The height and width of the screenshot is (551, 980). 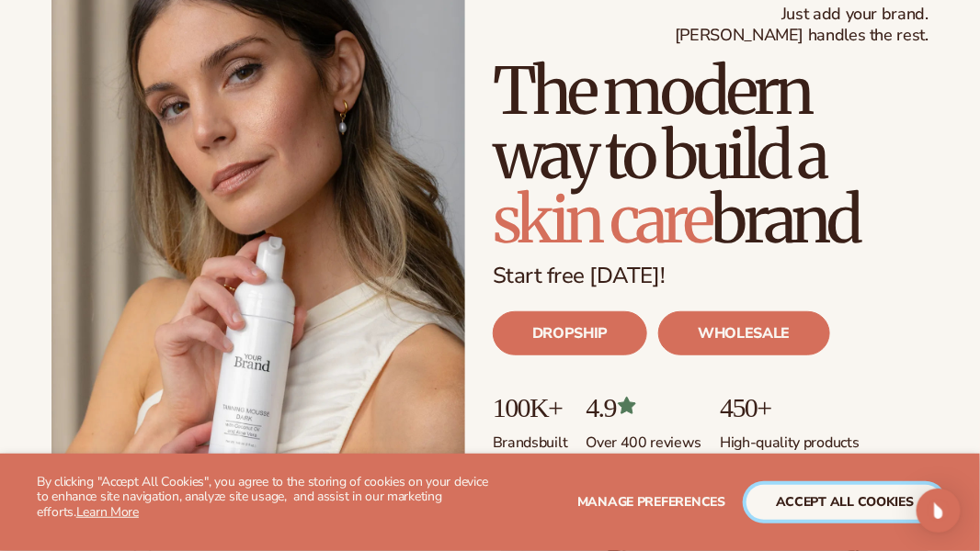 What do you see at coordinates (644, 408) in the screenshot?
I see `p: 4.9` at bounding box center [644, 408].